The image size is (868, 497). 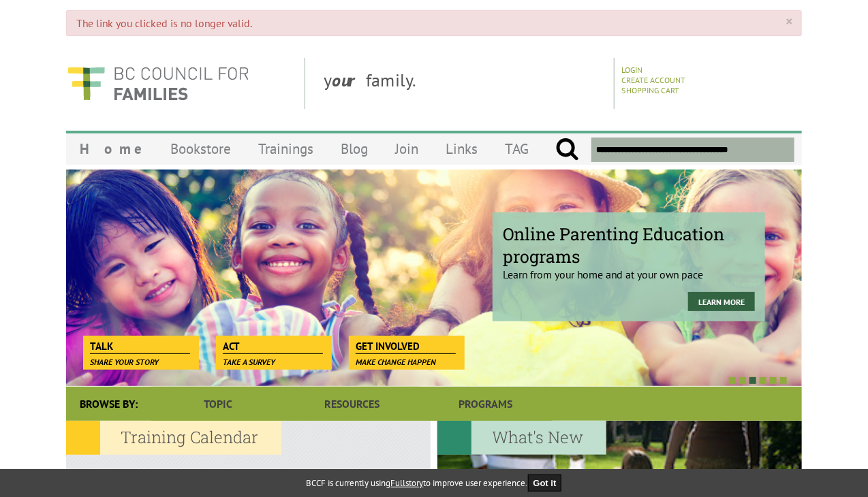 What do you see at coordinates (124, 362) in the screenshot?
I see `span: Share your story` at bounding box center [124, 362].